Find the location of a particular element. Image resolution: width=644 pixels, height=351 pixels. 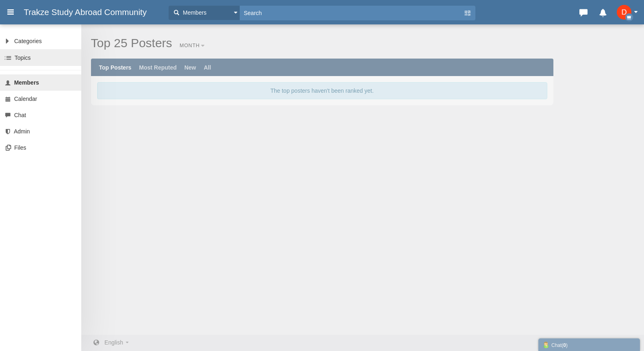

span: Files is located at coordinates (21, 148).